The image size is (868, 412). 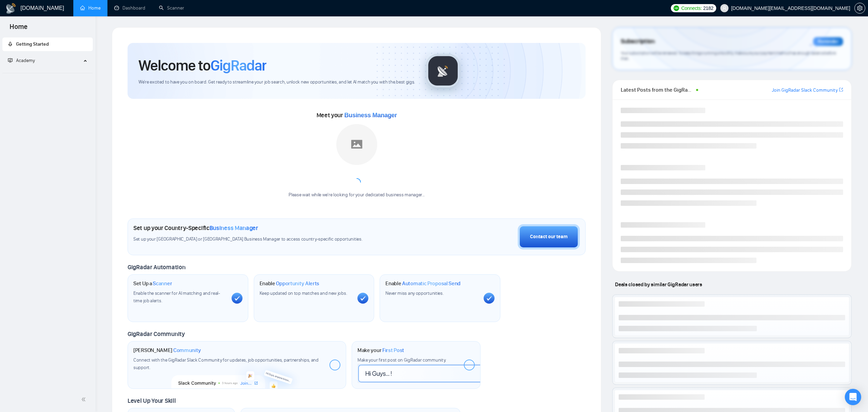 What do you see at coordinates (443, 71) in the screenshot?
I see `img: gigradar-logo.png` at bounding box center [443, 71].